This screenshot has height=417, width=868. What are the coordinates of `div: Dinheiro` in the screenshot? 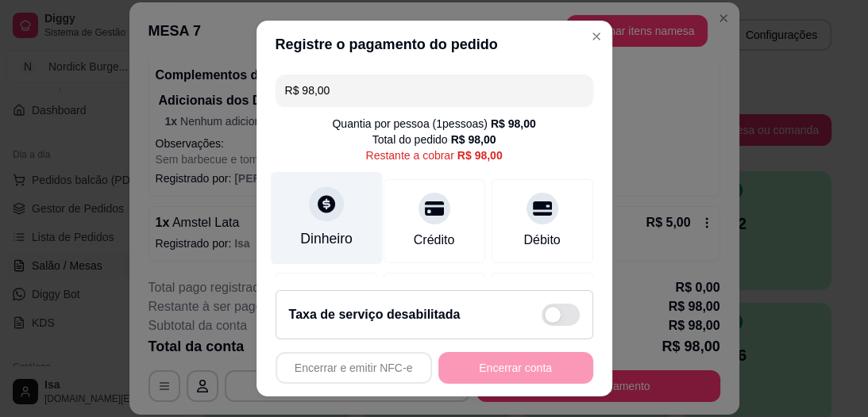 It's located at (326, 239).